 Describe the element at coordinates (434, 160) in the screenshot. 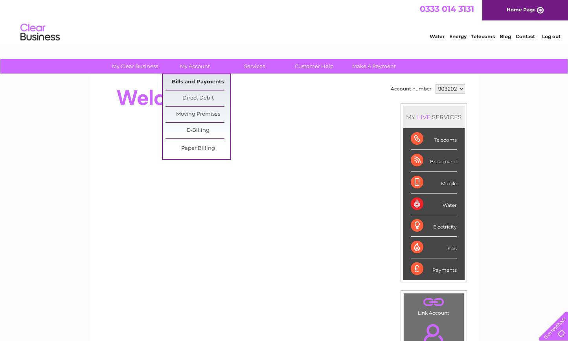

I see `div: Broadband` at that location.